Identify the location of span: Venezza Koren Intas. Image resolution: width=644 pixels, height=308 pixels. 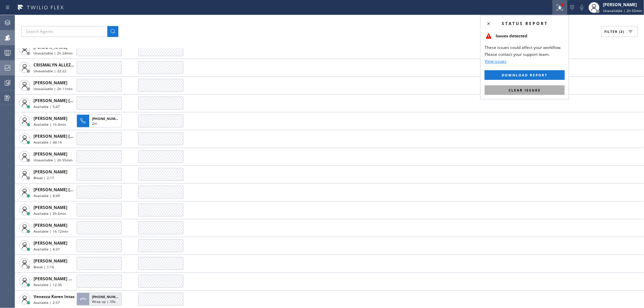
(54, 296).